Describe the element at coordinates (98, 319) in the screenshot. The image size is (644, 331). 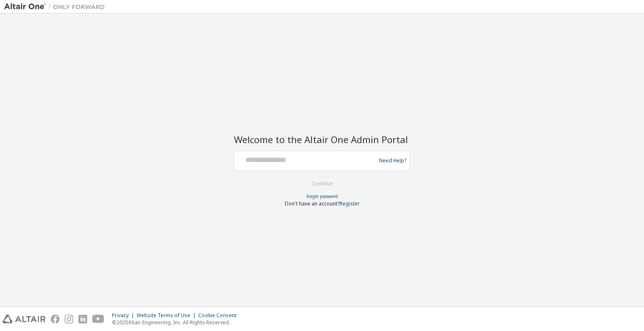
I see `img: youtube.svg` at that location.